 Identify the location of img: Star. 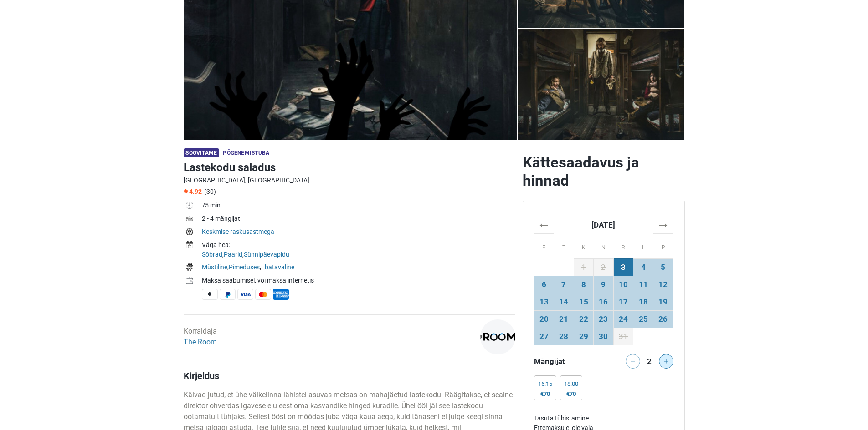
(186, 191).